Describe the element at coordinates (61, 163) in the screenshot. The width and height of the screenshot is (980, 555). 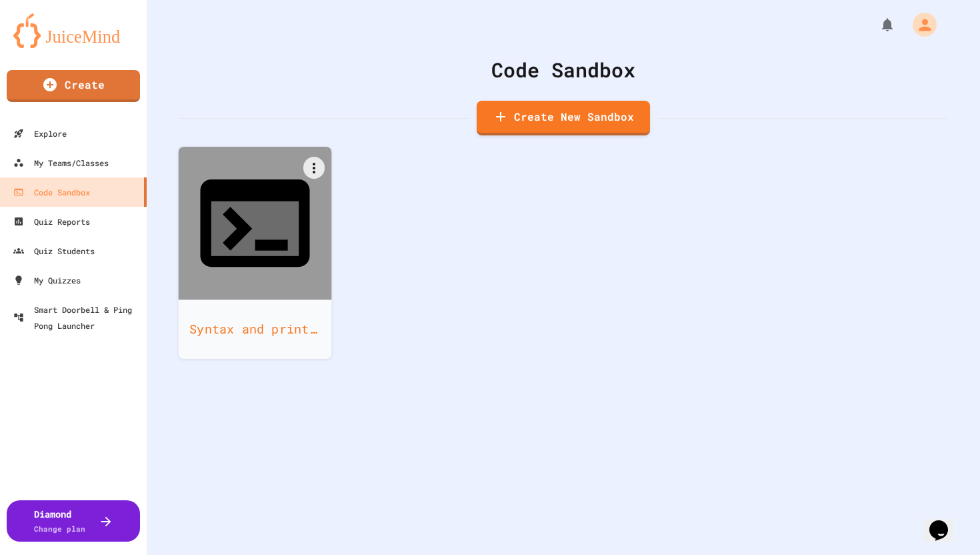
I see `div: My Teams/Classes` at that location.